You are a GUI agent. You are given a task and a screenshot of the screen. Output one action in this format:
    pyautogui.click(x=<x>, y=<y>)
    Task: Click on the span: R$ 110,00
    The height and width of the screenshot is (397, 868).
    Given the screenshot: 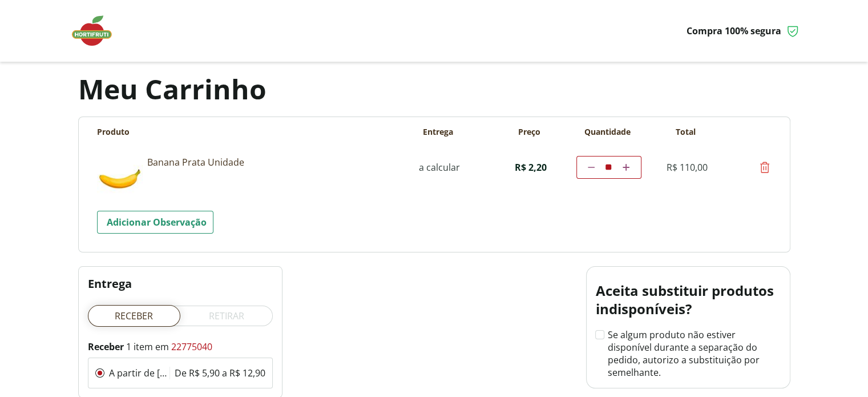 What is the action you would take?
    pyautogui.click(x=688, y=167)
    